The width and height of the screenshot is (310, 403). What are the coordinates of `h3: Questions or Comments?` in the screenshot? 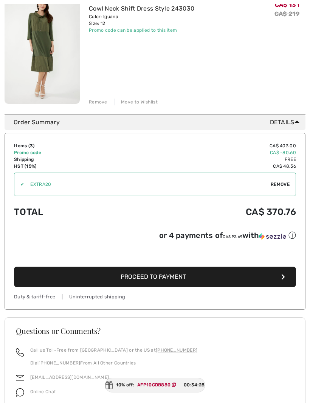 It's located at (155, 331).